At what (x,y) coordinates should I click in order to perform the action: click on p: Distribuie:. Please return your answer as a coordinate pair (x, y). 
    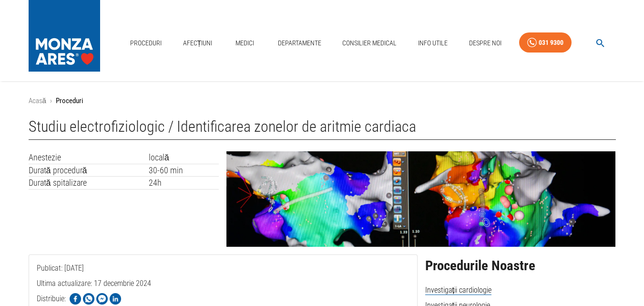
    Looking at the image, I should click on (51, 298).